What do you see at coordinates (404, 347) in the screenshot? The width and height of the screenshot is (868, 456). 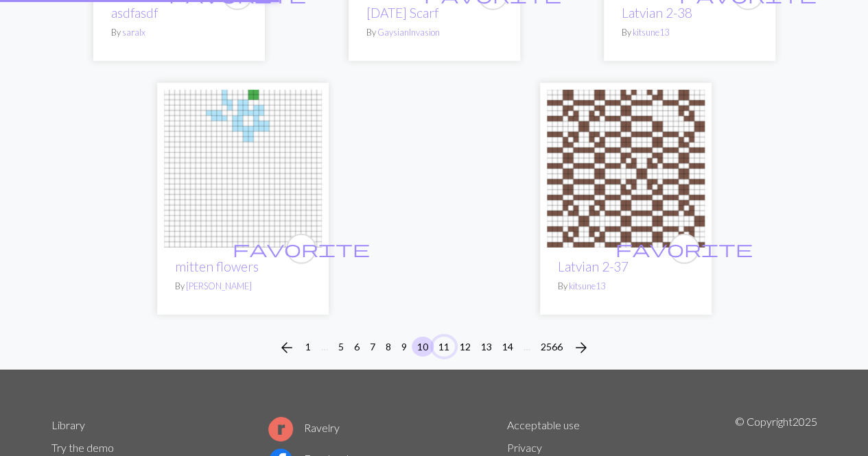 I see `button: 9` at bounding box center [404, 347].